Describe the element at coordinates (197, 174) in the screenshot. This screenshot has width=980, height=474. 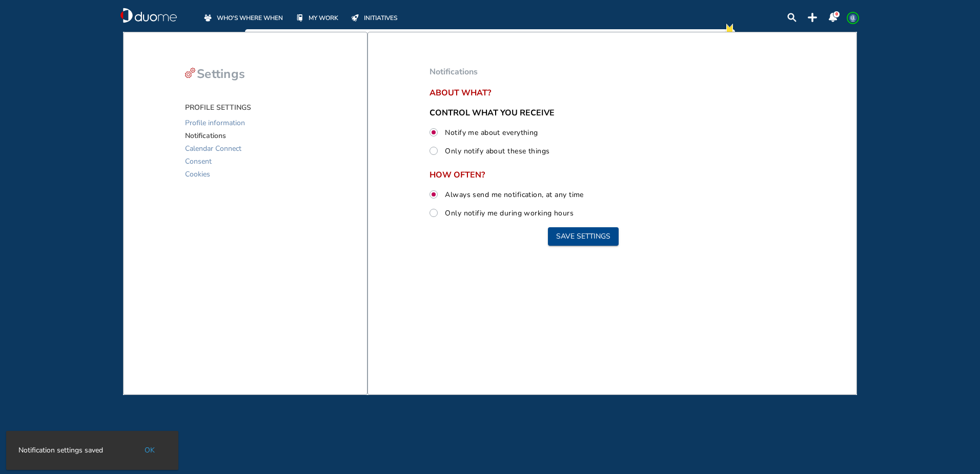
I see `span: Cookies` at that location.